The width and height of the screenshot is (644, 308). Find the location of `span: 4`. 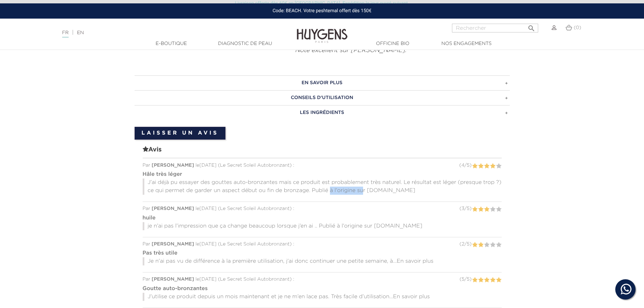

span: 4 is located at coordinates (463, 165).